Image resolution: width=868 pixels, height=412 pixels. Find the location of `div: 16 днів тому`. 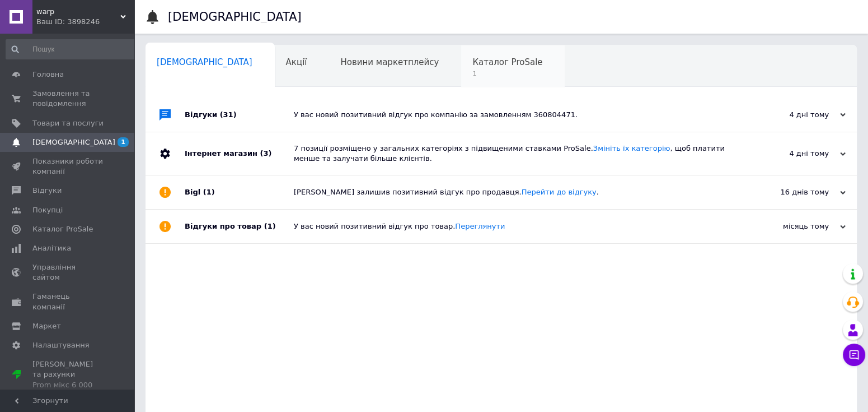

div: 16 днів тому is located at coordinates (789, 192).